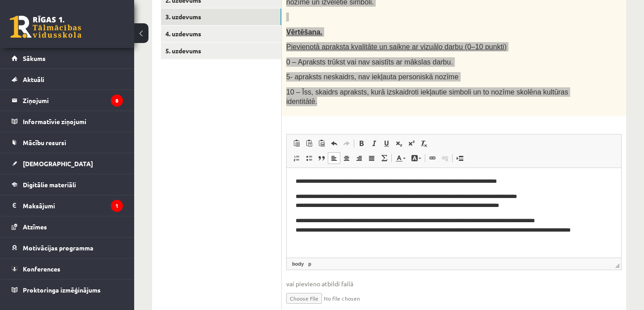  What do you see at coordinates (117, 100) in the screenshot?
I see `i: 8` at bounding box center [117, 100].